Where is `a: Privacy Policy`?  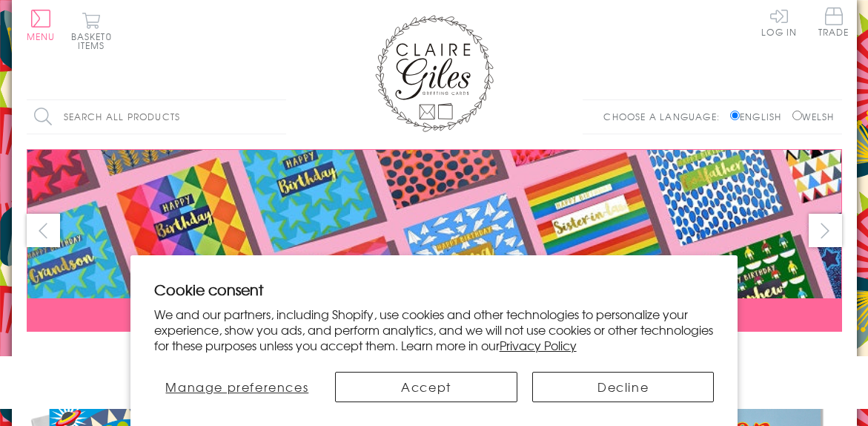
a: Privacy Policy is located at coordinates (538, 345).